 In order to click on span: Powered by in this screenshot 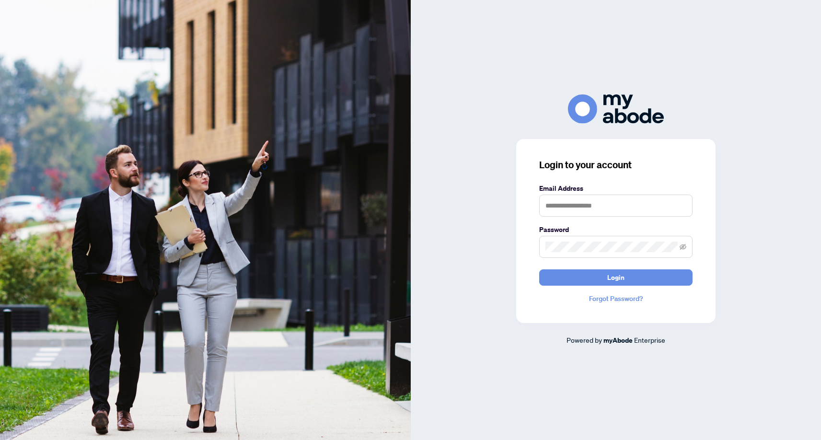, I will do `click(585, 340)`.